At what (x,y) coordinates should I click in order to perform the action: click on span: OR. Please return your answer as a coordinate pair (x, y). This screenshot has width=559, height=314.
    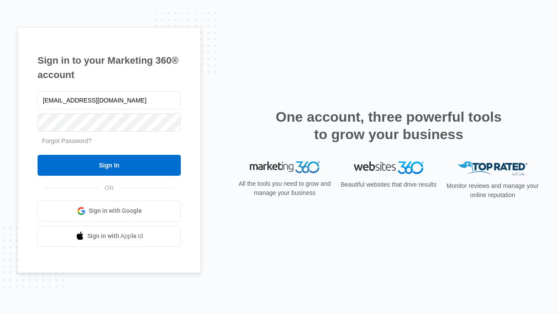
    Looking at the image, I should click on (109, 188).